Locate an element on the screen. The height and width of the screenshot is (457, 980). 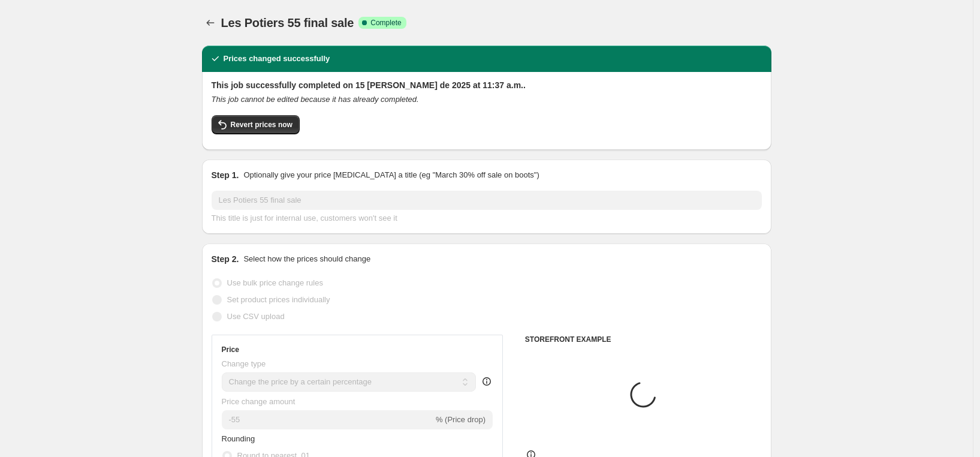
p: Select how the prices should change is located at coordinates (307, 259).